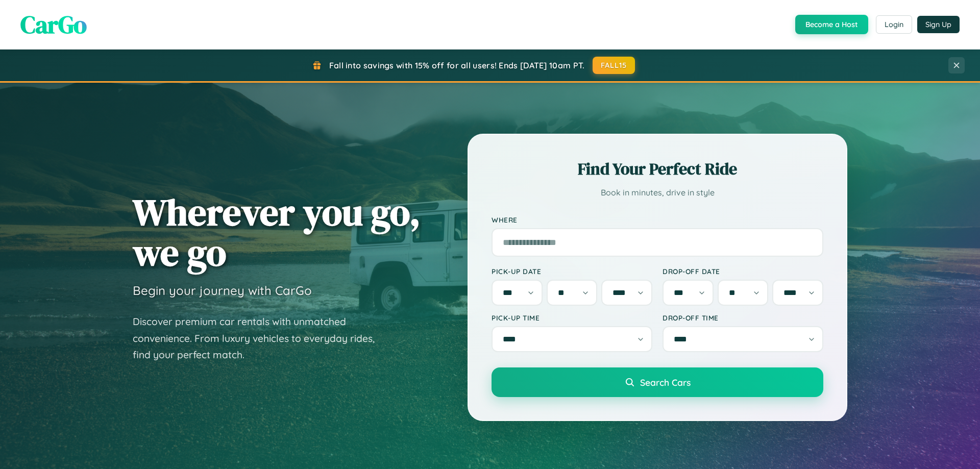 The width and height of the screenshot is (980, 469). What do you see at coordinates (276, 232) in the screenshot?
I see `h1: Wherever you go, we go` at bounding box center [276, 232].